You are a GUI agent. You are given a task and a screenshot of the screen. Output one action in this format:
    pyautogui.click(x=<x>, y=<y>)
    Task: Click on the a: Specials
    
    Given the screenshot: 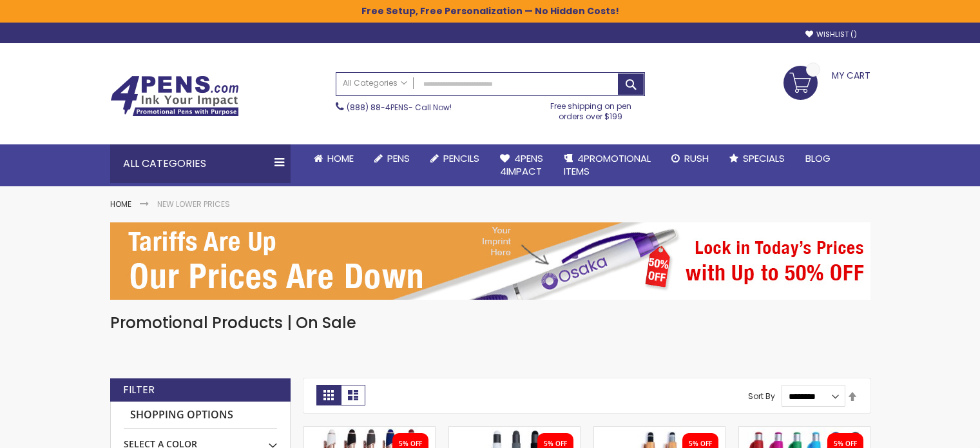 What is the action you would take?
    pyautogui.click(x=757, y=159)
    